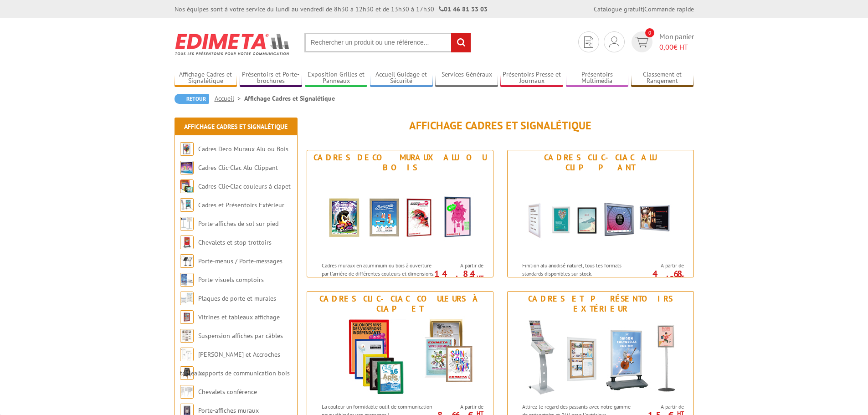 This screenshot has height=415, width=868. Describe the element at coordinates (662, 42) in the screenshot. I see `a: devis rapide 0 Mon panier 0,00€ HT` at that location.